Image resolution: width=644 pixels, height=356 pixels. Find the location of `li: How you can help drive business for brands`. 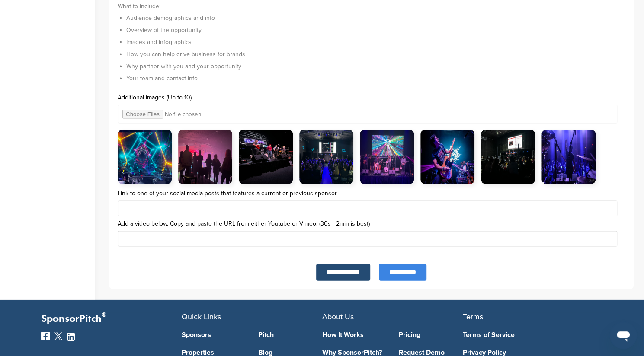

li: How you can help drive business for brands is located at coordinates (375, 54).